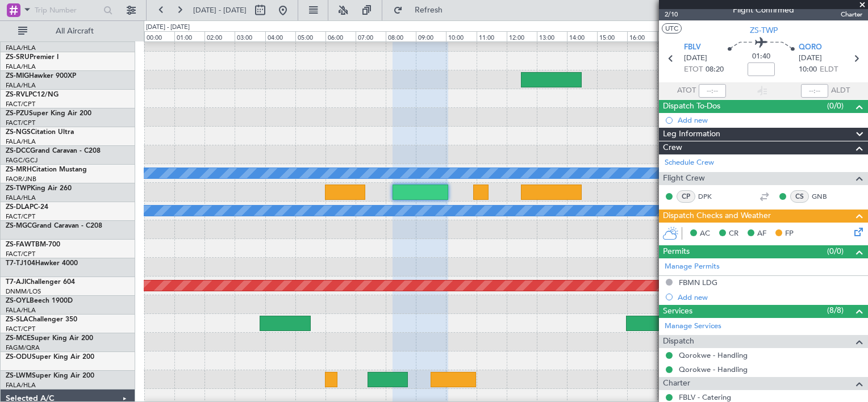 The height and width of the screenshot is (402, 868). I want to click on span: Crew, so click(672, 148).